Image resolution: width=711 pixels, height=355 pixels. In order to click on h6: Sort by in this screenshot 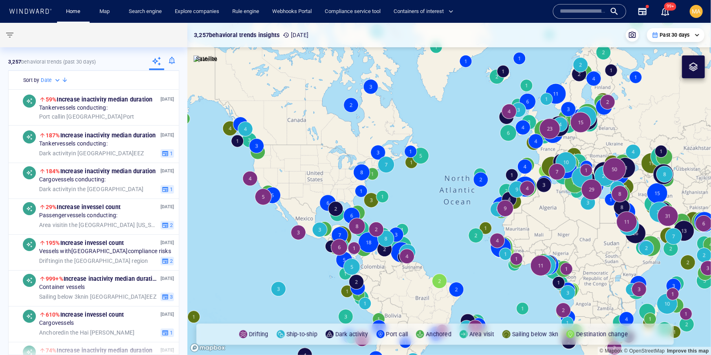, I will do `click(31, 80)`.